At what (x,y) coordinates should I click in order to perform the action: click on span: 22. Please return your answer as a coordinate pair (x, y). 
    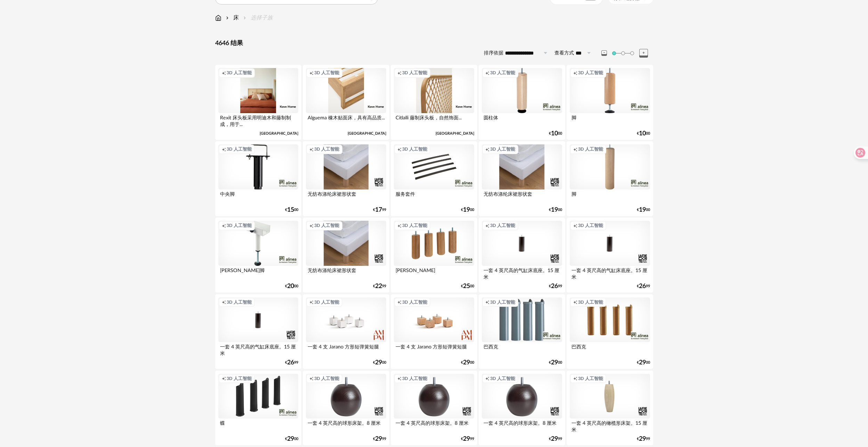
    Looking at the image, I should click on (378, 287).